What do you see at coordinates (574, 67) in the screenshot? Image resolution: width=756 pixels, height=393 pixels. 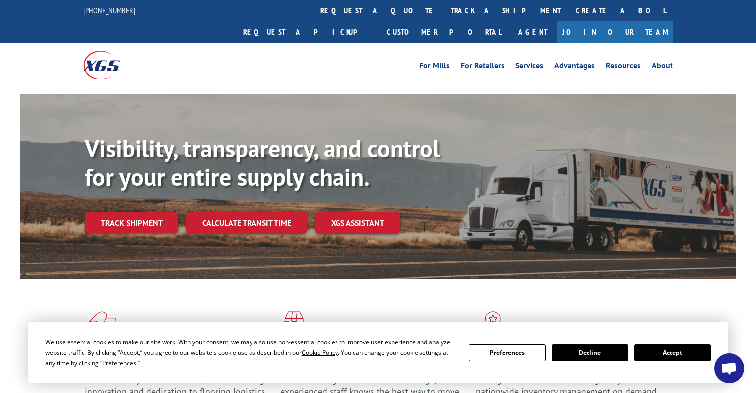 I see `a: Advantages` at bounding box center [574, 67].